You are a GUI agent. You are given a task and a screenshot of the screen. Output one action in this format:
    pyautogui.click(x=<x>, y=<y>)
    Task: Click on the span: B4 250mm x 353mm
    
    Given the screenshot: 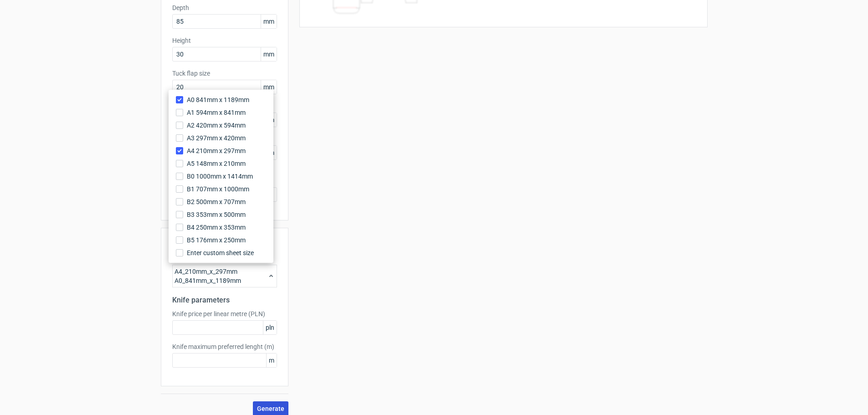 What is the action you would take?
    pyautogui.click(x=216, y=227)
    